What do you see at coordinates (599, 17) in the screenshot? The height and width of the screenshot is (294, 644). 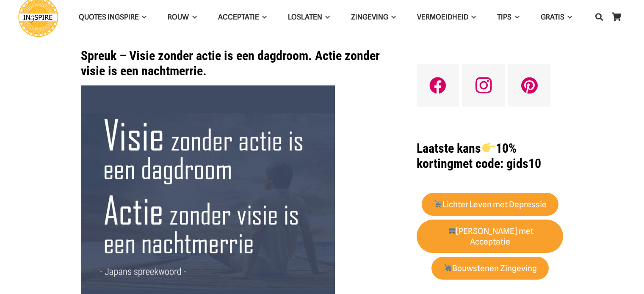 I see `a: Zoeken` at bounding box center [599, 17].